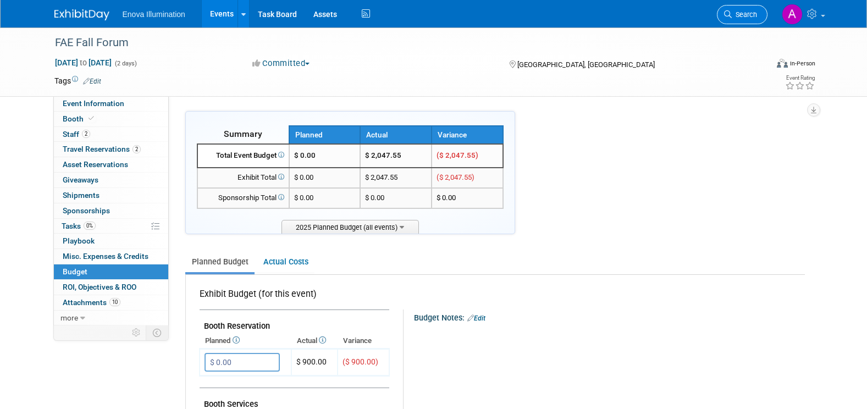  Describe the element at coordinates (111, 226) in the screenshot. I see `a: Tasks0%` at that location.